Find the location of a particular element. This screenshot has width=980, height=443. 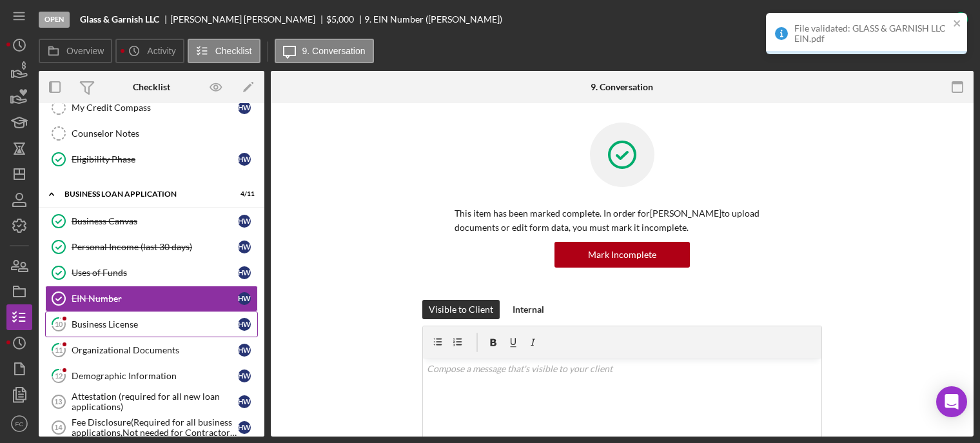

button: Complete is located at coordinates (933, 19).